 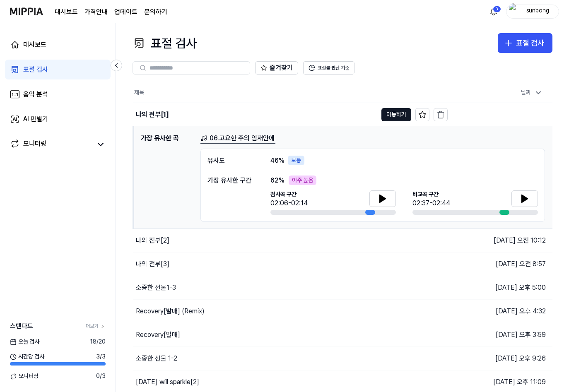 I want to click on span: 비교곡 구간, so click(x=431, y=194).